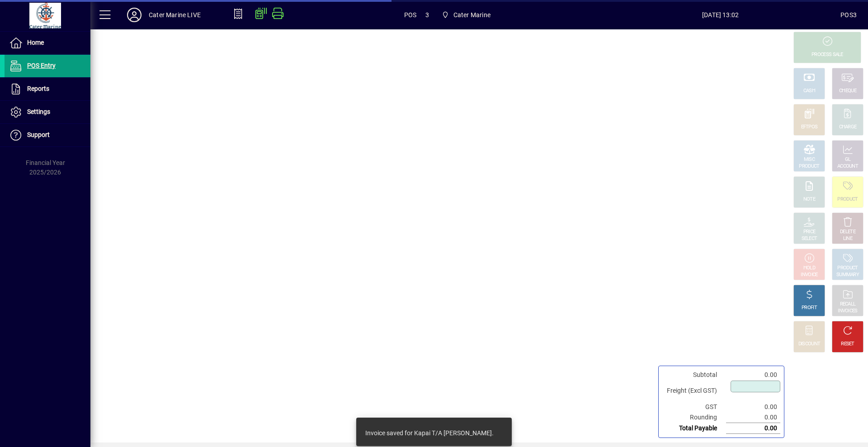 The image size is (868, 447). Describe the element at coordinates (810, 127) in the screenshot. I see `div: EFTPOS` at that location.